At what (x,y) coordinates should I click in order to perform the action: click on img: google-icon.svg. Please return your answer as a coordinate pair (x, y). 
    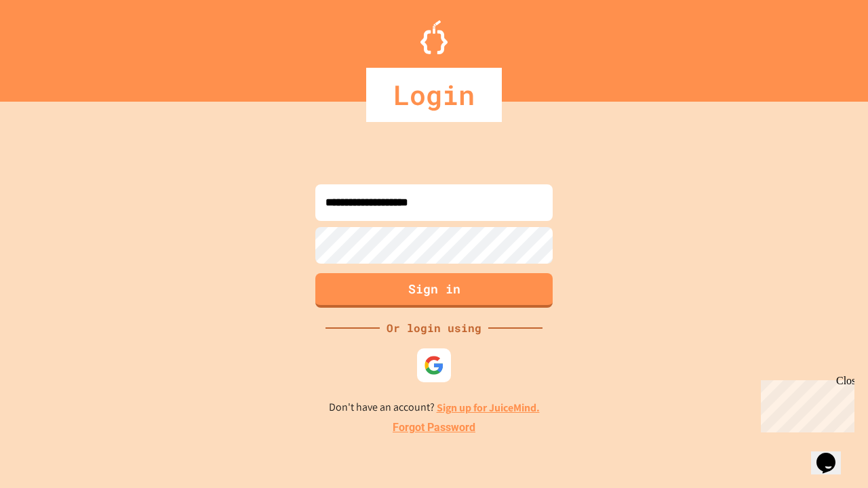
    Looking at the image, I should click on (434, 365).